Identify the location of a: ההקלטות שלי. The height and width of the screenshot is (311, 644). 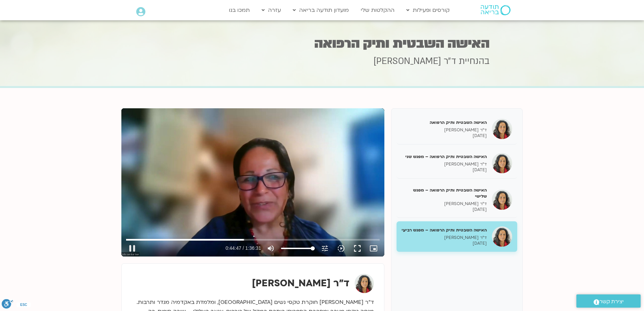
(378, 10).